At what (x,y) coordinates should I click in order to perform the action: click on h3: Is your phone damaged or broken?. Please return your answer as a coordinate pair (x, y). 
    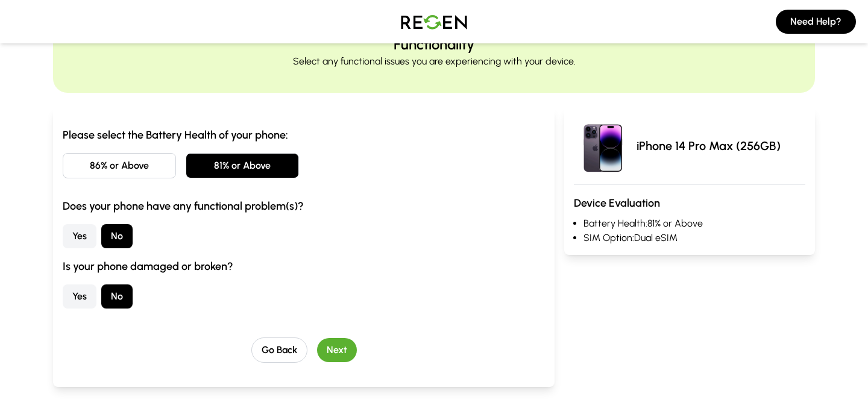
    Looking at the image, I should click on (304, 266).